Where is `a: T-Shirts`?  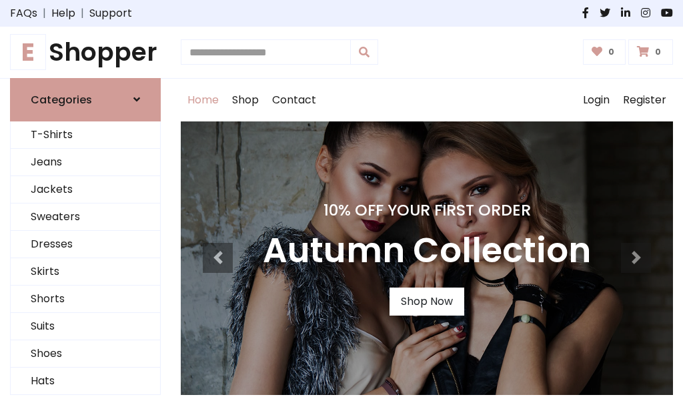 a: T-Shirts is located at coordinates (85, 135).